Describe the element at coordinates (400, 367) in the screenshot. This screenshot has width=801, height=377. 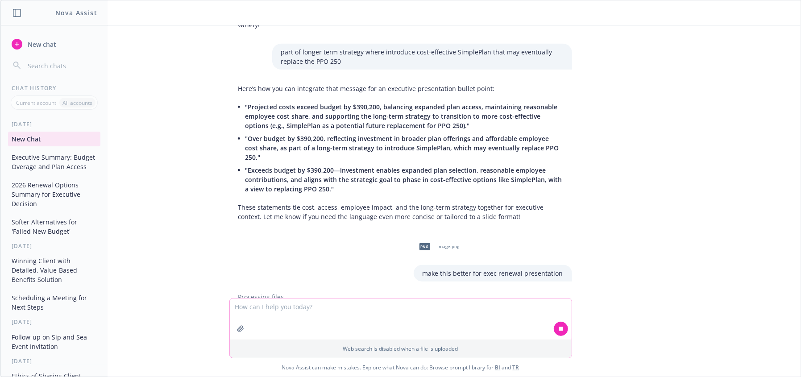
I see `span: Nova Assist can make mistakes. Explore what Nova can do: Browse prompt library for and` at that location.